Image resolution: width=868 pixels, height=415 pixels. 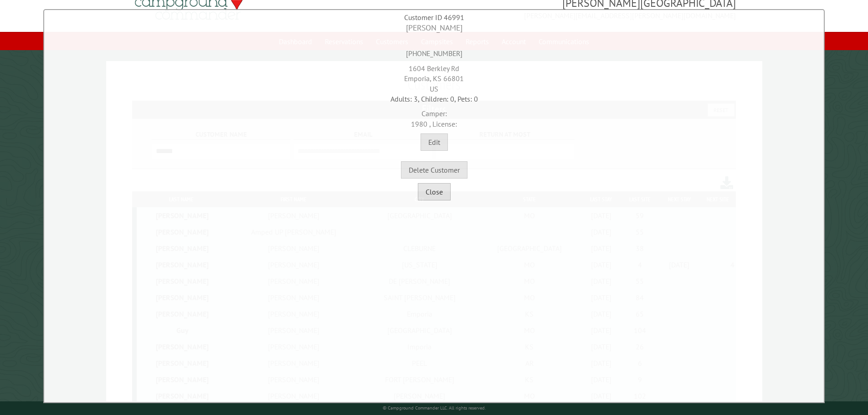 What do you see at coordinates (433, 99) in the screenshot?
I see `div: Adults: 3, Children: 0, Pets: 0` at bounding box center [433, 99].